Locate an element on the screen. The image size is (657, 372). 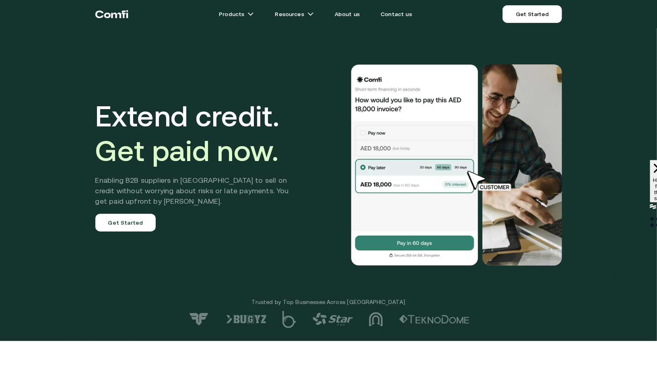
h1: Extend credit. is located at coordinates (198, 133).